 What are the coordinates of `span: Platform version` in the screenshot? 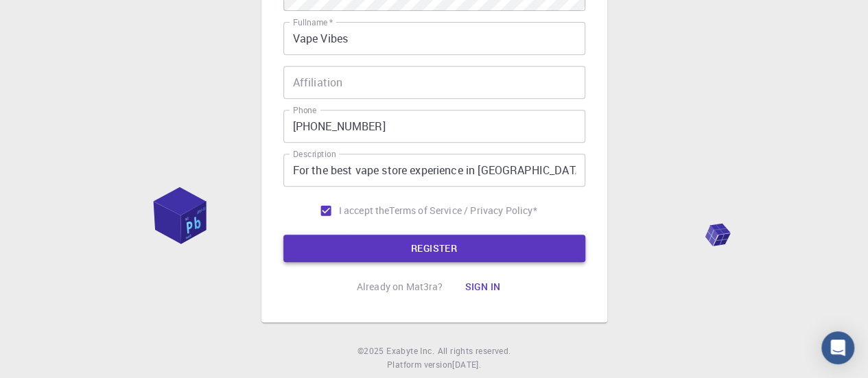 It's located at (419, 365).